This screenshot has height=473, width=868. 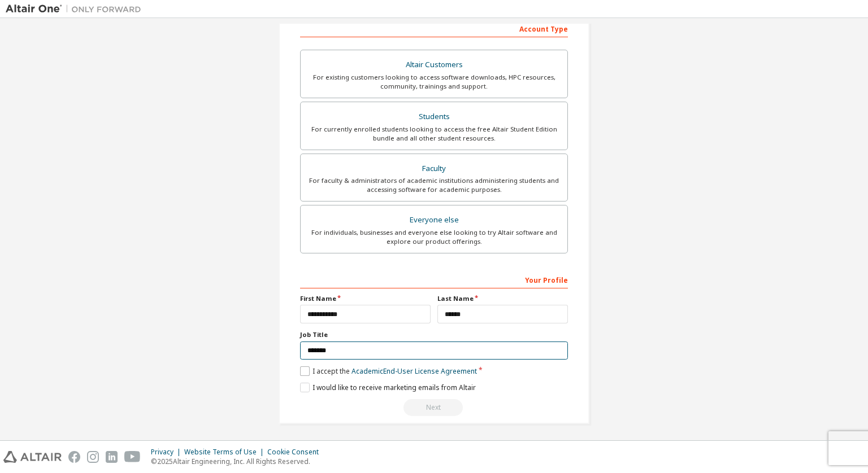 I want to click on div: Read and acccept EULA to continue, so click(x=434, y=407).